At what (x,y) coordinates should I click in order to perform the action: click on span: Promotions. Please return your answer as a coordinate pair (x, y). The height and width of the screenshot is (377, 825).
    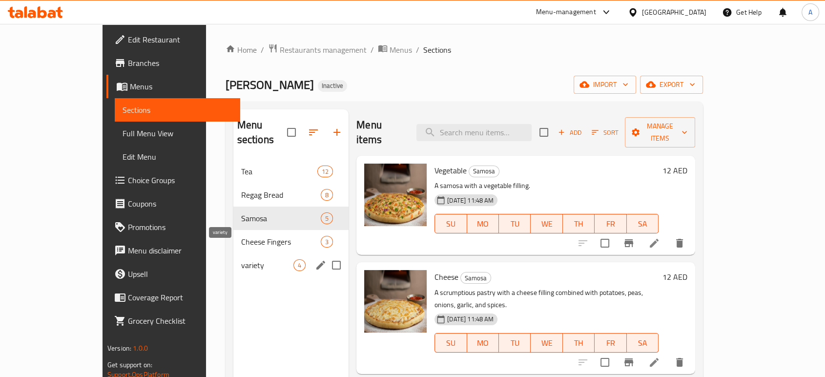
    Looking at the image, I should click on (180, 227).